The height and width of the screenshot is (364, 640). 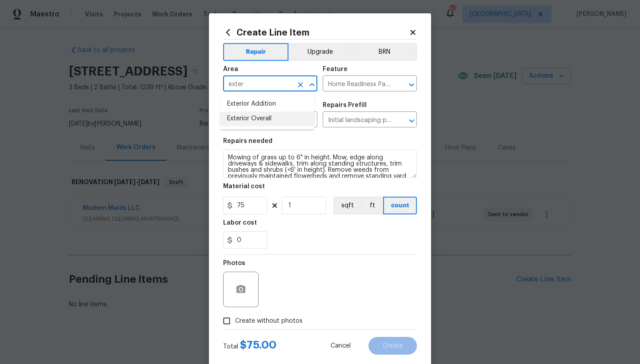 What do you see at coordinates (249, 346) in the screenshot?
I see `div: Total` at bounding box center [249, 346].